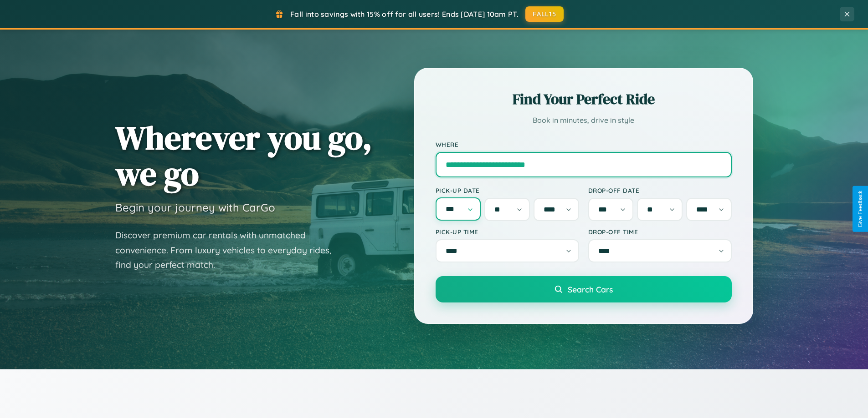 The image size is (868, 418). Describe the element at coordinates (660, 232) in the screenshot. I see `label: Drop-off Time` at that location.